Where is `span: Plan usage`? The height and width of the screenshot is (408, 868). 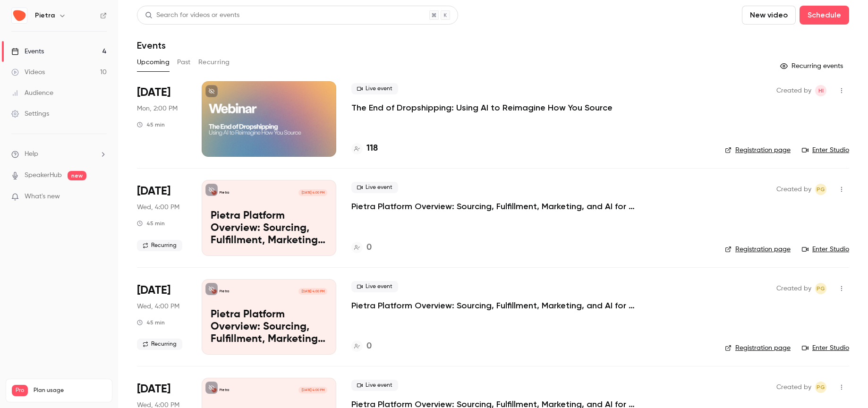
span: Plan usage is located at coordinates (70, 391).